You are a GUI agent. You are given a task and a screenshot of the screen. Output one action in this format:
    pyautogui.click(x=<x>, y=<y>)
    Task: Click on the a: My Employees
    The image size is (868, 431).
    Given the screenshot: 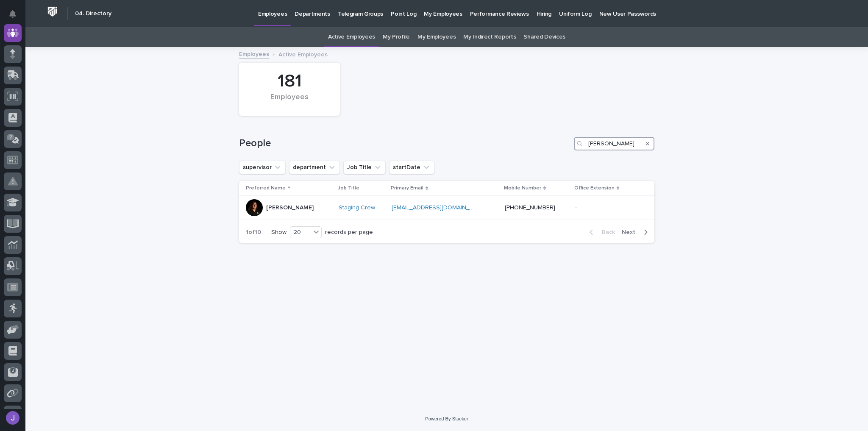 What is the action you would take?
    pyautogui.click(x=437, y=37)
    